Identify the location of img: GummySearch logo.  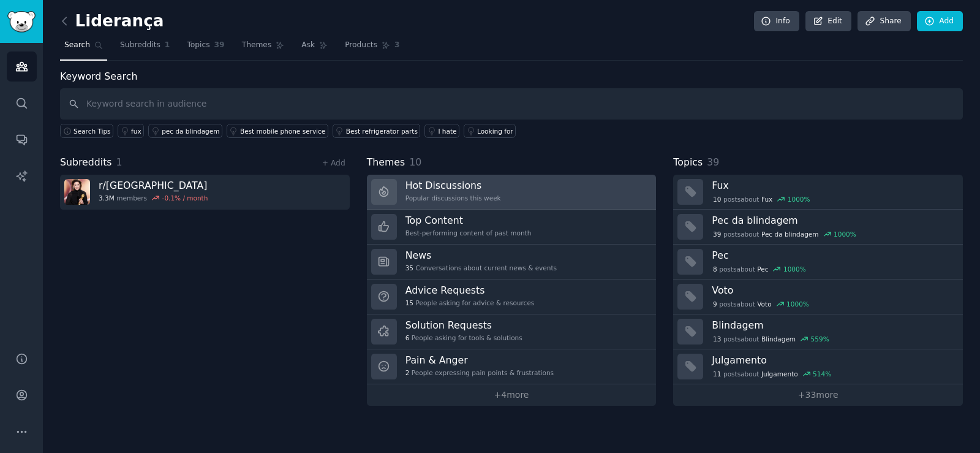
(22, 22).